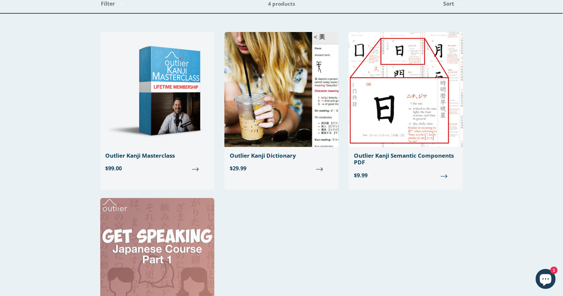 This screenshot has height=296, width=563. I want to click on div: Outlier Kanji Dictionary, so click(282, 156).